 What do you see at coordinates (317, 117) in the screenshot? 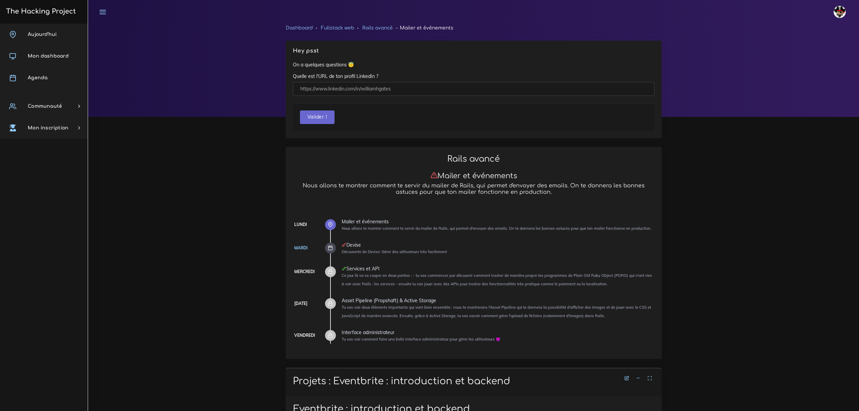
I see `button: Valider !` at bounding box center [317, 117].